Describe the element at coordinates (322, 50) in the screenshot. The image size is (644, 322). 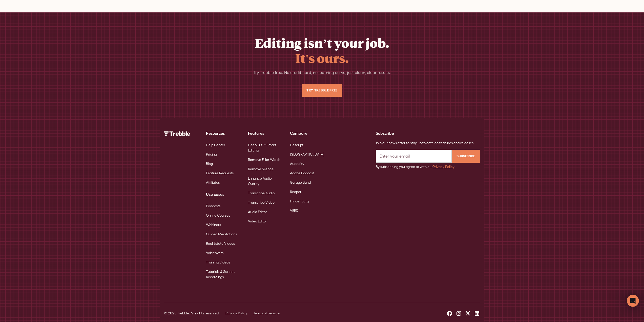
I see `h2: Editing isn’t your job.` at that location.